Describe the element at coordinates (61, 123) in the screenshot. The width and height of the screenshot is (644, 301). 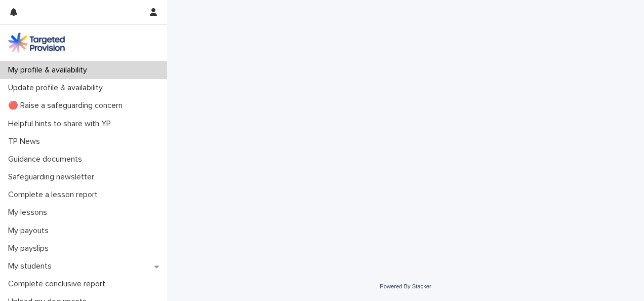
I see `p: Helpful hints to share with YP` at that location.